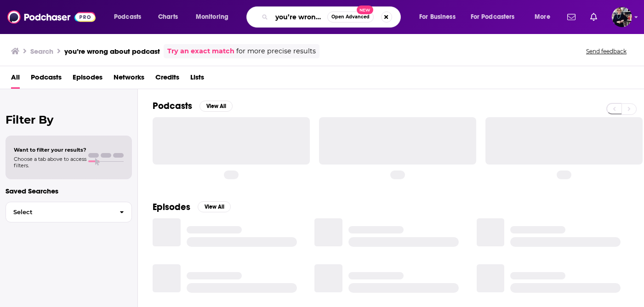 The image size is (644, 307). What do you see at coordinates (606, 51) in the screenshot?
I see `button: Send feedback` at bounding box center [606, 51].